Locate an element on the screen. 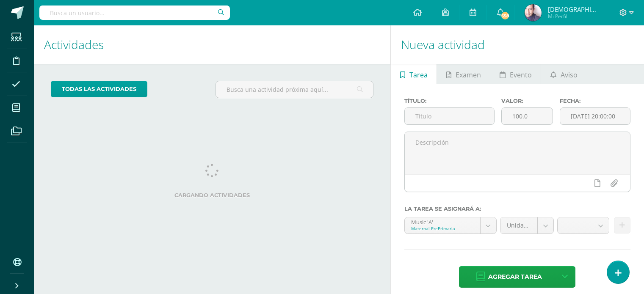 This screenshot has width=644, height=294. label: La tarea se asignará a: is located at coordinates (517, 209).